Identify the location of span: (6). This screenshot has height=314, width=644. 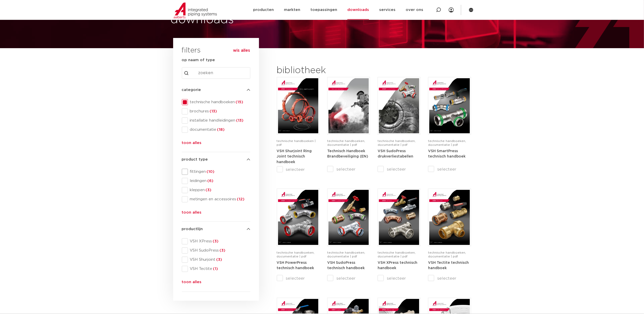
(210, 181).